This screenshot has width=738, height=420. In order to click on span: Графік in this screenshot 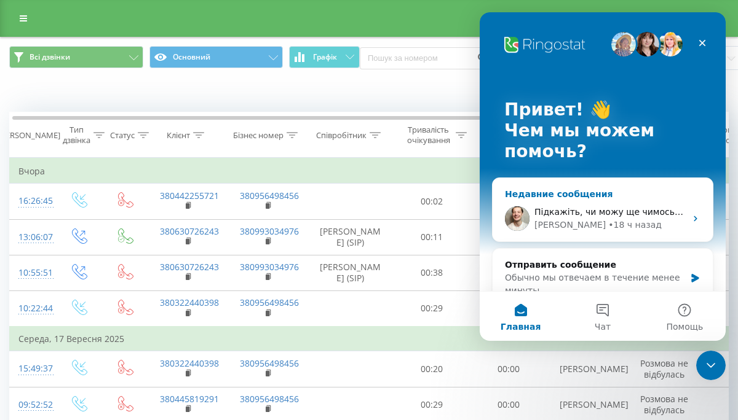, I will do `click(325, 57)`.